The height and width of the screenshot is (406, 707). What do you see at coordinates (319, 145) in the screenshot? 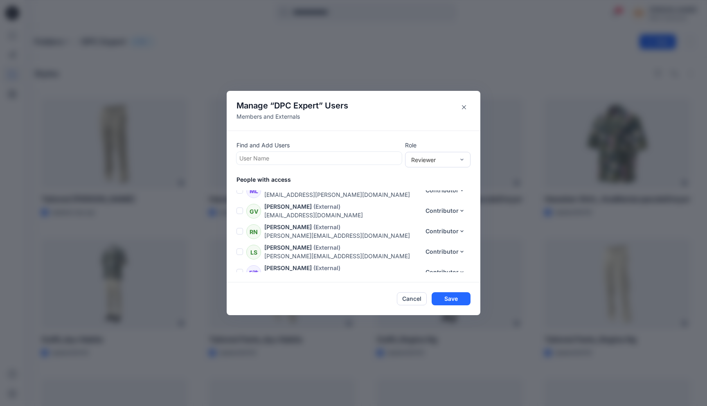
I see `p: Find and Add Users` at bounding box center [319, 145].